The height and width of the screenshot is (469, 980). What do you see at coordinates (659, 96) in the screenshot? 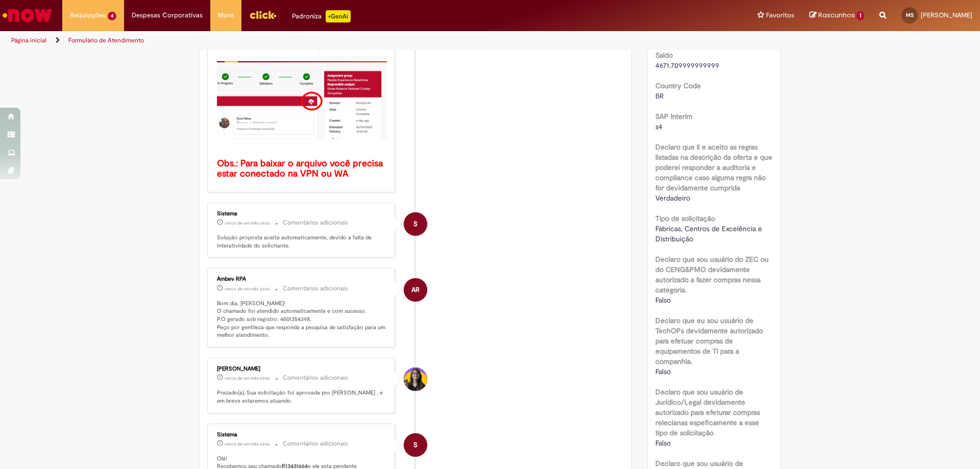
I see `span: BR` at bounding box center [659, 96].